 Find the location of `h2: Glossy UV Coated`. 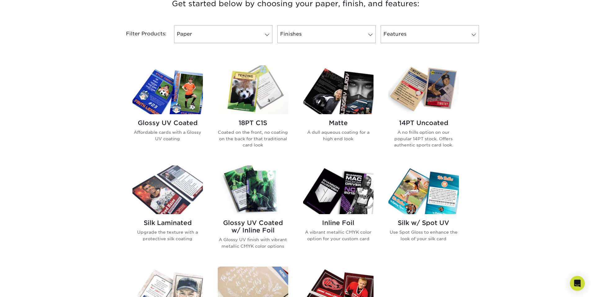

h2: Glossy UV Coated is located at coordinates (168, 123).